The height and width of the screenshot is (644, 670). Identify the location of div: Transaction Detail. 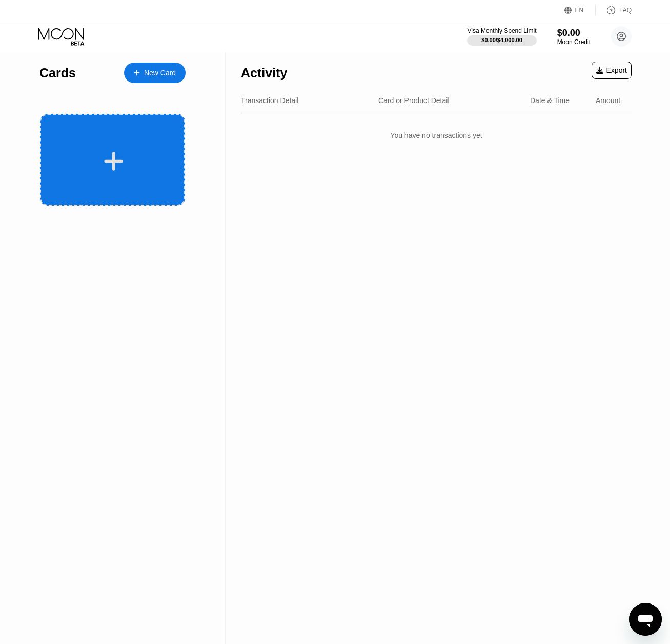
(270, 101).